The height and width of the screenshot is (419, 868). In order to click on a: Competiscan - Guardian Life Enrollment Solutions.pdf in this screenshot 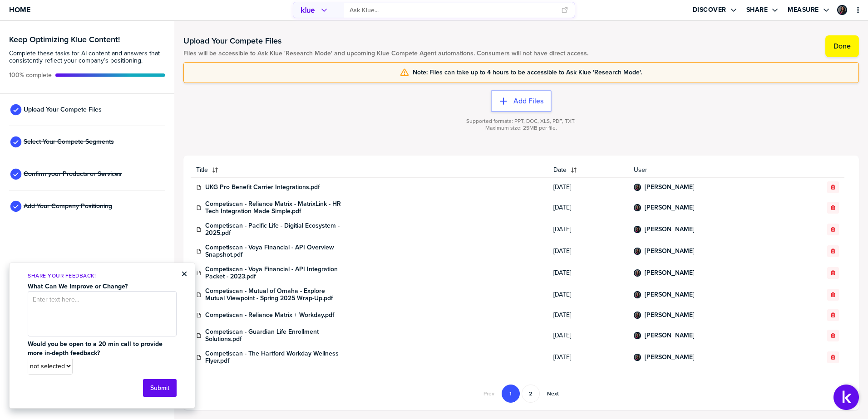, I will do `click(273, 335)`.